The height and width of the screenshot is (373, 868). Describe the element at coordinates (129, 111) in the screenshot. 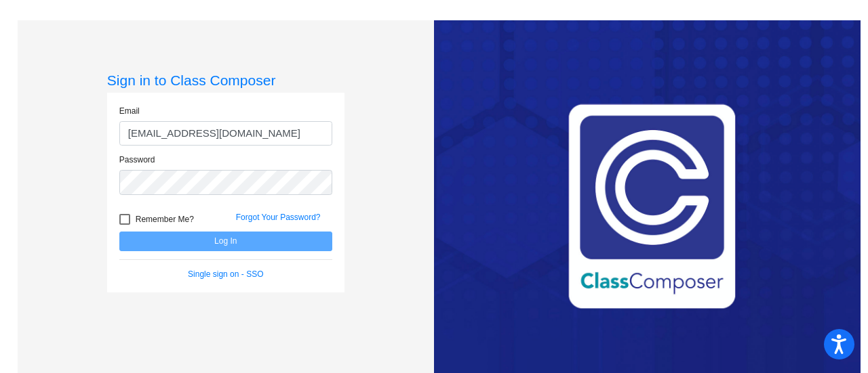

I see `label: Email` at that location.